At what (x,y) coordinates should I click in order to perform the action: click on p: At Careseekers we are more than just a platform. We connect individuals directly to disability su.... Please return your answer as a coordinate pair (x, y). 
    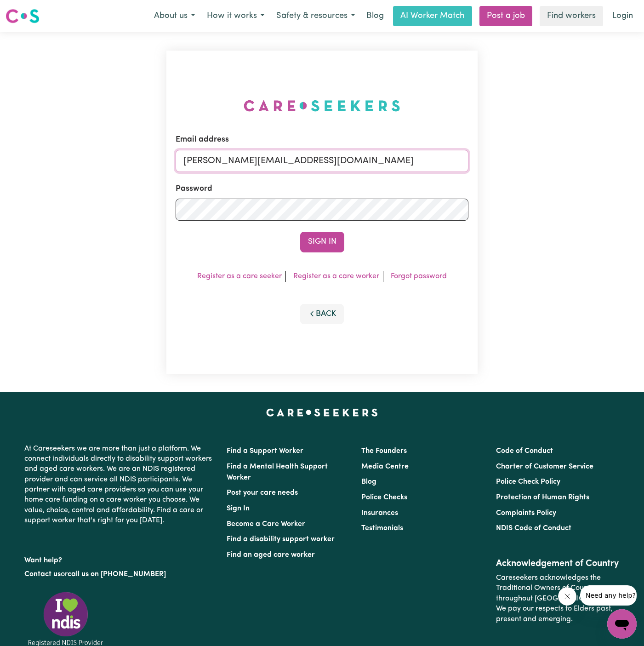
    Looking at the image, I should click on (120, 484).